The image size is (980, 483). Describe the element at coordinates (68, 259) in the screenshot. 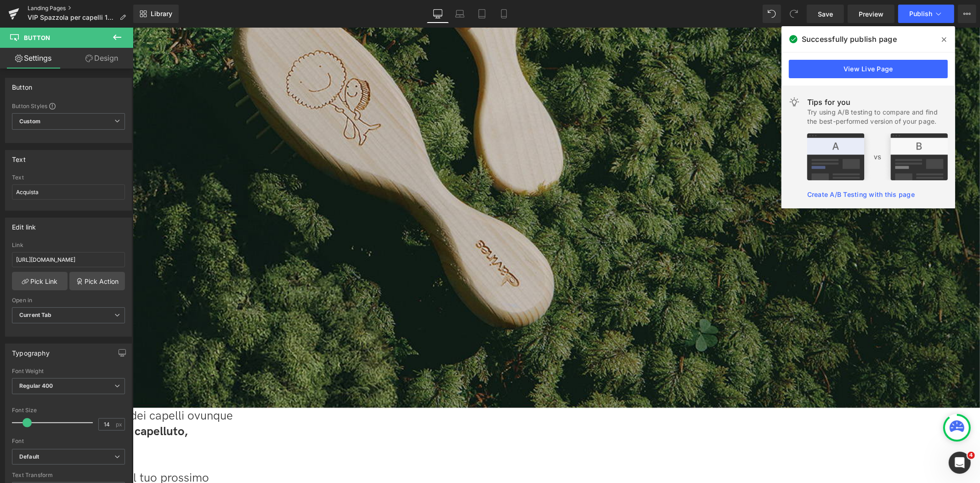

I see `input: https://your-shop.myshopify.com` at that location.